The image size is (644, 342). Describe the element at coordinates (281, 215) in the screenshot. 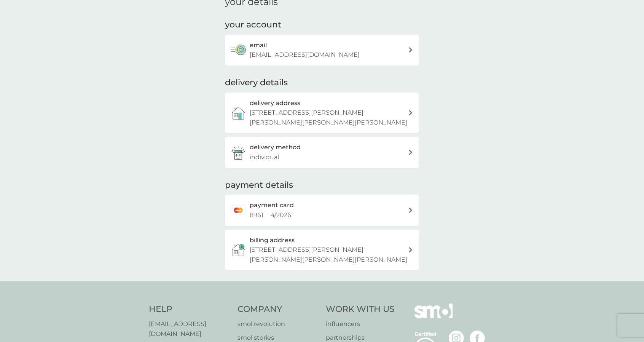

I see `span: 4 / 2026` at that location.